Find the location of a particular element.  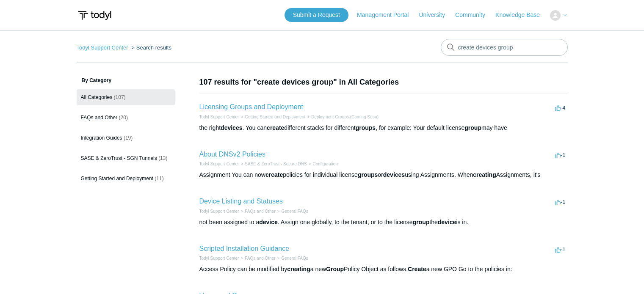

img: Todyl Support Center Help Center home page is located at coordinates (95, 15).